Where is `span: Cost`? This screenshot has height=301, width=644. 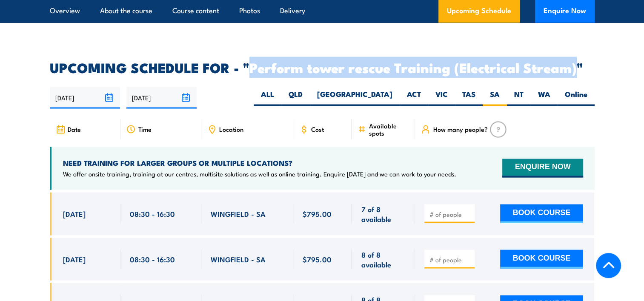 span: Cost is located at coordinates (318, 129).